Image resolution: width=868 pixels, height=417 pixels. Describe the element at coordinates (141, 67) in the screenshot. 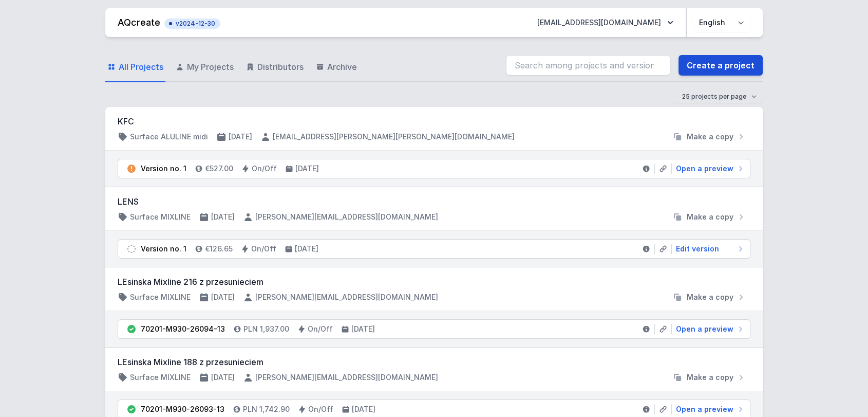

I see `span: All Projects` at that location.